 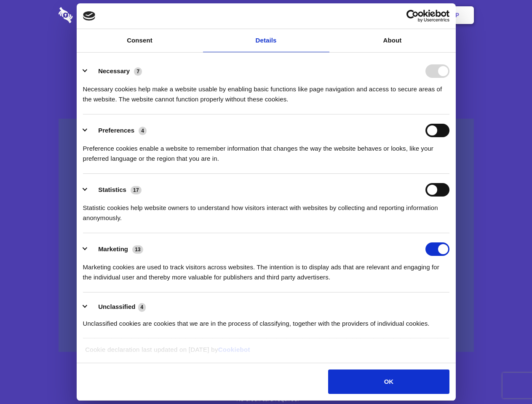 What do you see at coordinates (140, 40) in the screenshot?
I see `a: Consent` at bounding box center [140, 40].